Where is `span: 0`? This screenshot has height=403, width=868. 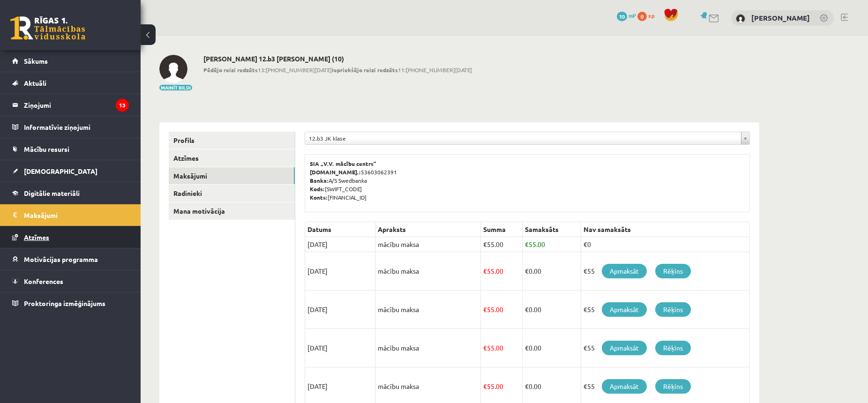 span: 0 is located at coordinates (642, 16).